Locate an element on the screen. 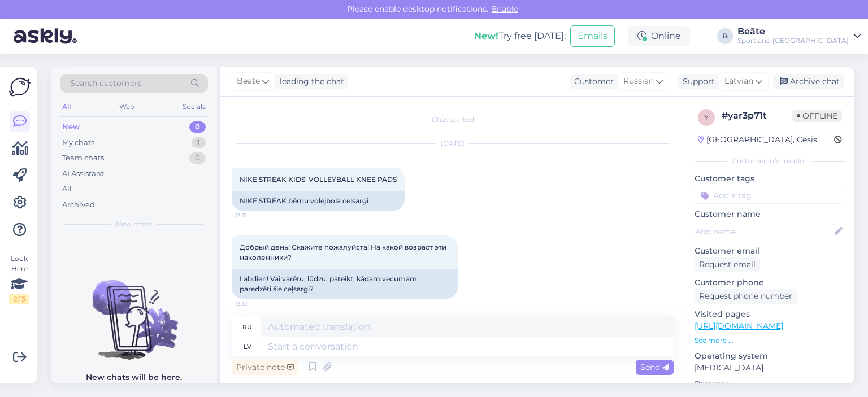 This screenshot has height=397, width=868. span: Russian is located at coordinates (639, 81).